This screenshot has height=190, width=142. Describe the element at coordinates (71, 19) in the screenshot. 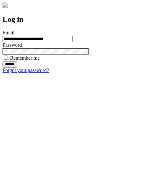

I see `h2: Log in` at that location.